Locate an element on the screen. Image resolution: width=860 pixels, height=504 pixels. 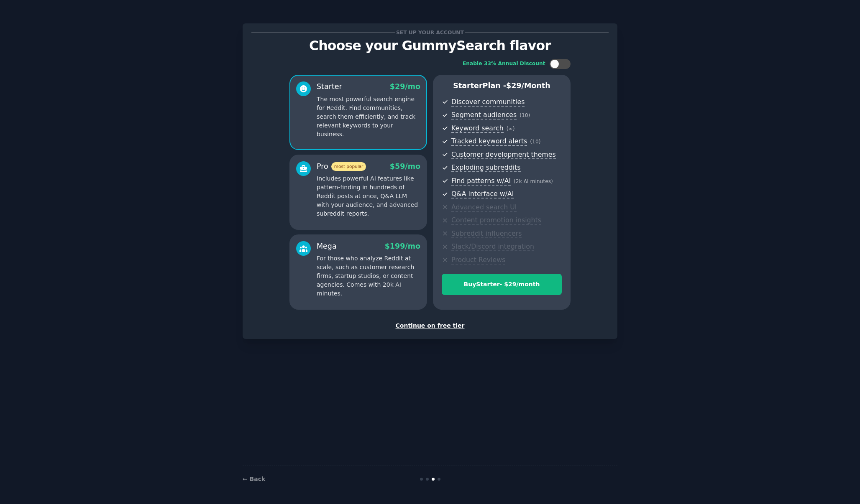
div: Enable 33% Annual Discount is located at coordinates (504, 64).